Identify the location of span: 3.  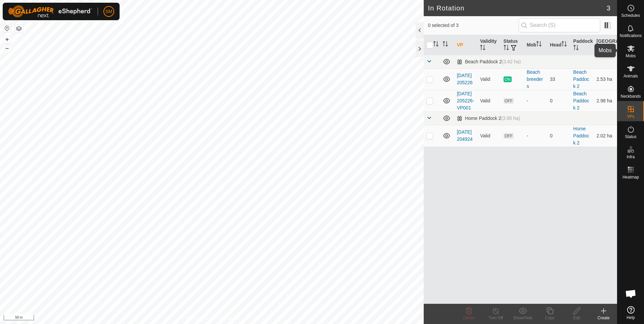
(608, 8).